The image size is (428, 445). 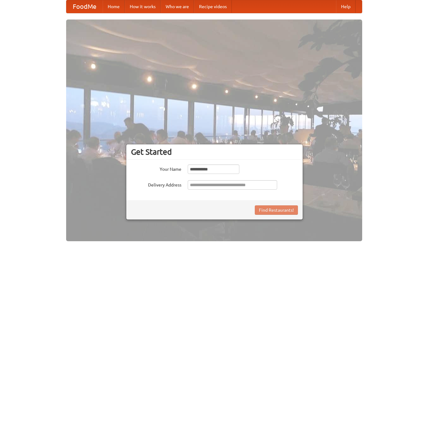 What do you see at coordinates (84, 7) in the screenshot?
I see `a: FoodMe` at bounding box center [84, 7].